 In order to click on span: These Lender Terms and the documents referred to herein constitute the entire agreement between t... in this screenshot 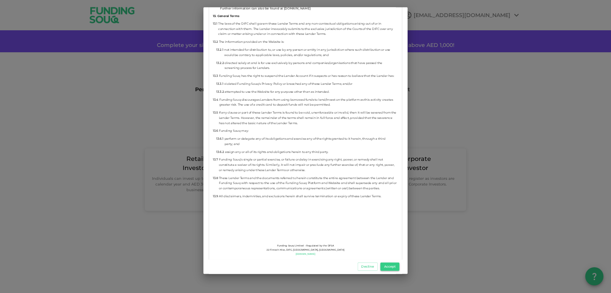, I will do `click(308, 183)`.